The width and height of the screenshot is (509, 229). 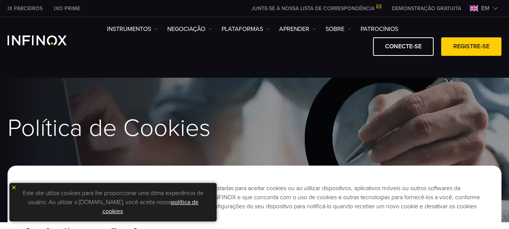 What do you see at coordinates (14, 187) in the screenshot?
I see `img: ícone amarelo de fechamento` at bounding box center [14, 187].